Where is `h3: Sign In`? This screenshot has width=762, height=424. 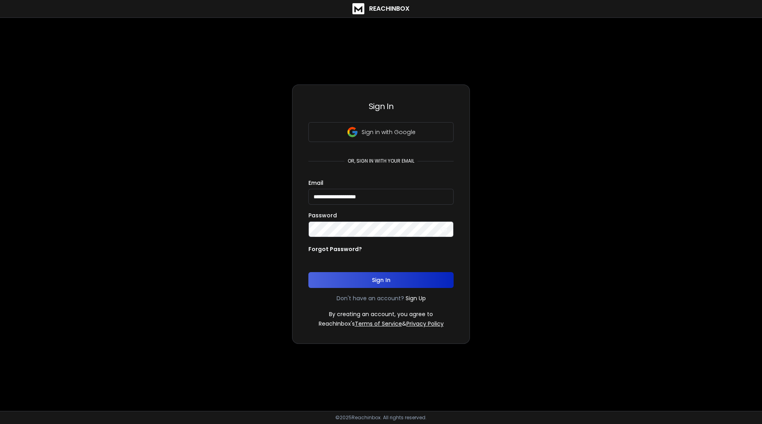
h3: Sign In is located at coordinates (381, 106).